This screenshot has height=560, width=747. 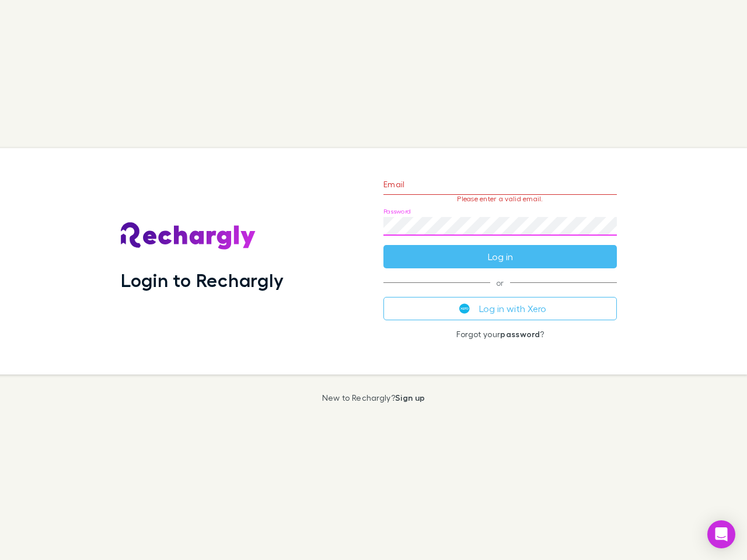 I want to click on p: Please enter a valid email., so click(x=500, y=199).